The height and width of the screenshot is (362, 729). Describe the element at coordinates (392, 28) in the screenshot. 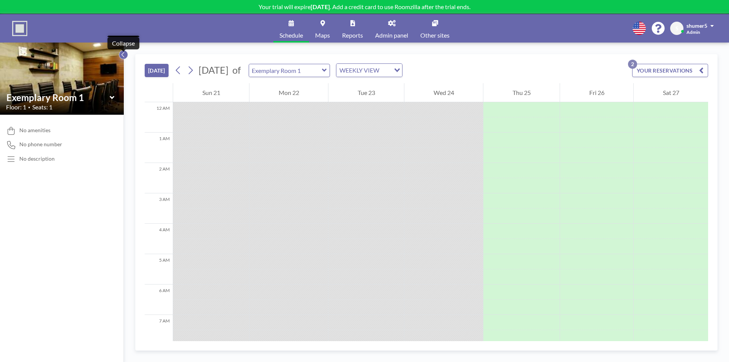

I see `a: Admin panel` at that location.